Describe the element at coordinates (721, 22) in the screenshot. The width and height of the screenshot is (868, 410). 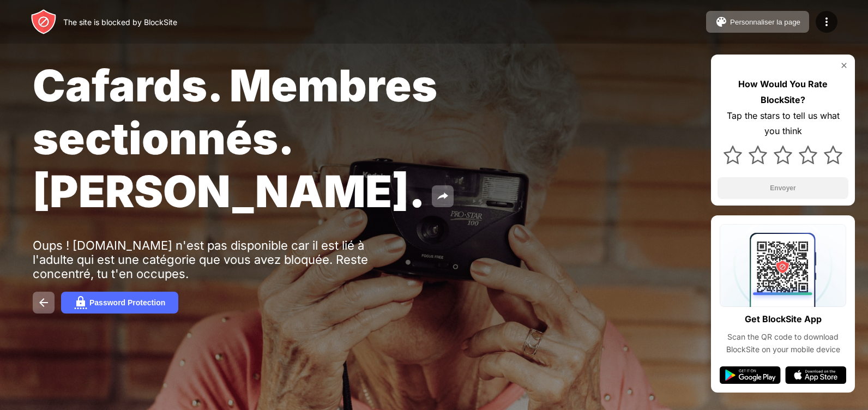
I see `img: pallet.svg` at that location.